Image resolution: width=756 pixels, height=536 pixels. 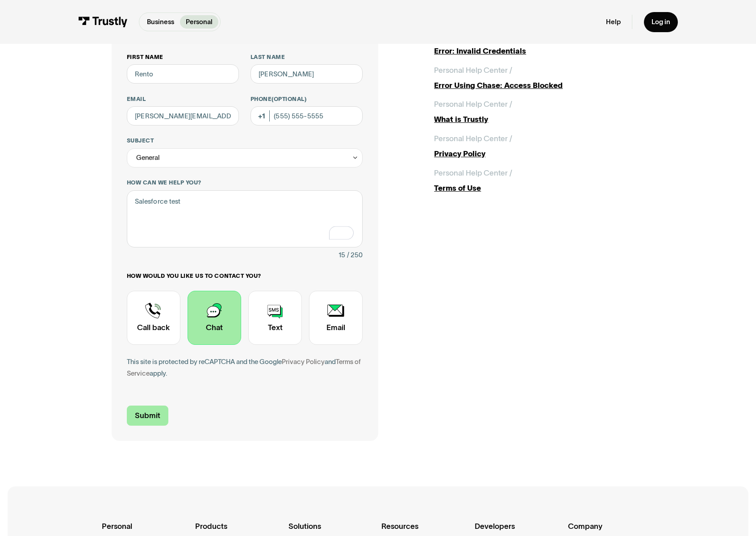 What do you see at coordinates (148, 416) in the screenshot?
I see `input: Submit` at bounding box center [148, 416].